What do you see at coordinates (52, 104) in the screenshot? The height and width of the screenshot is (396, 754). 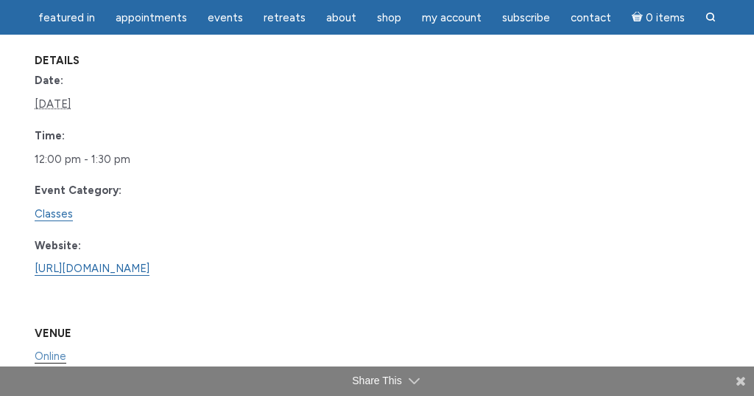 I see `abbr: 2025-10-08` at bounding box center [52, 104].